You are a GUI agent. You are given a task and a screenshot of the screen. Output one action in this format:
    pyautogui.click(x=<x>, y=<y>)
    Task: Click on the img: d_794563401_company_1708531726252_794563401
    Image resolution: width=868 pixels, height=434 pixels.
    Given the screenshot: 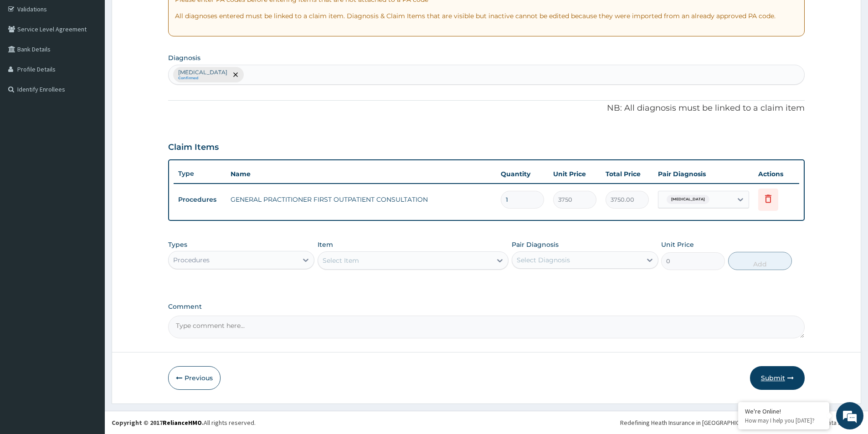 What is the action you would take?
    pyautogui.click(x=27, y=57)
    